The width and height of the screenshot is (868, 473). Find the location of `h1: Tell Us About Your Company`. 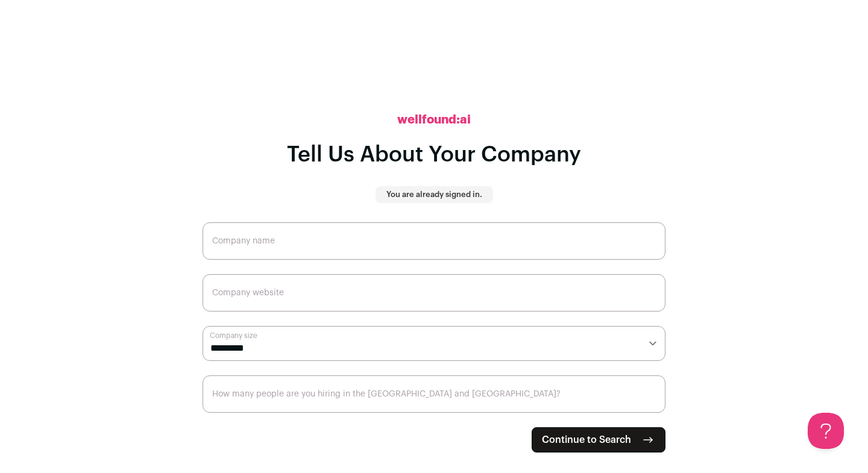

h1: Tell Us About Your Company is located at coordinates (434, 155).